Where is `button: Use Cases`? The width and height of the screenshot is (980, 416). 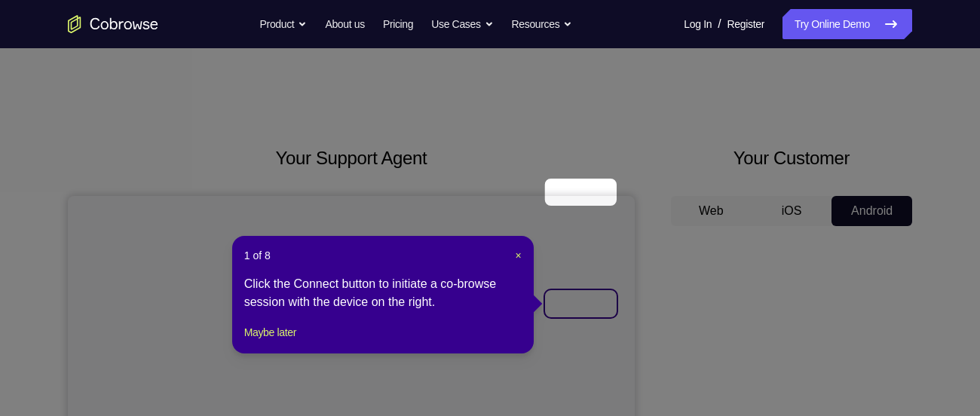
button: Use Cases is located at coordinates (462, 24).